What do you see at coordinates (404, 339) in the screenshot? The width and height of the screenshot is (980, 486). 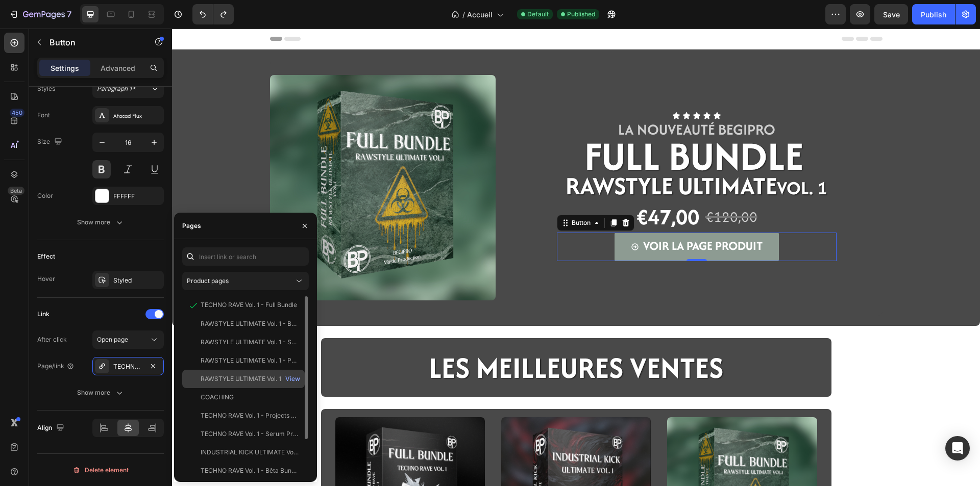 I see `h2: LES MEILLEURES VENTES` at bounding box center [404, 339].